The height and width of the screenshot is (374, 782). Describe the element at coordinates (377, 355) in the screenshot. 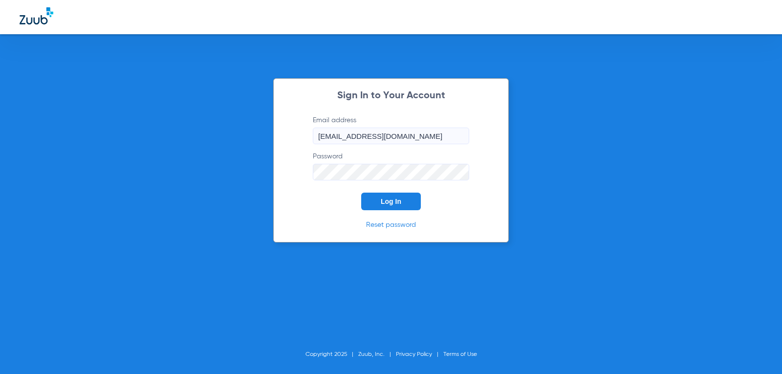

I see `li: Zuub, Inc.` at that location.